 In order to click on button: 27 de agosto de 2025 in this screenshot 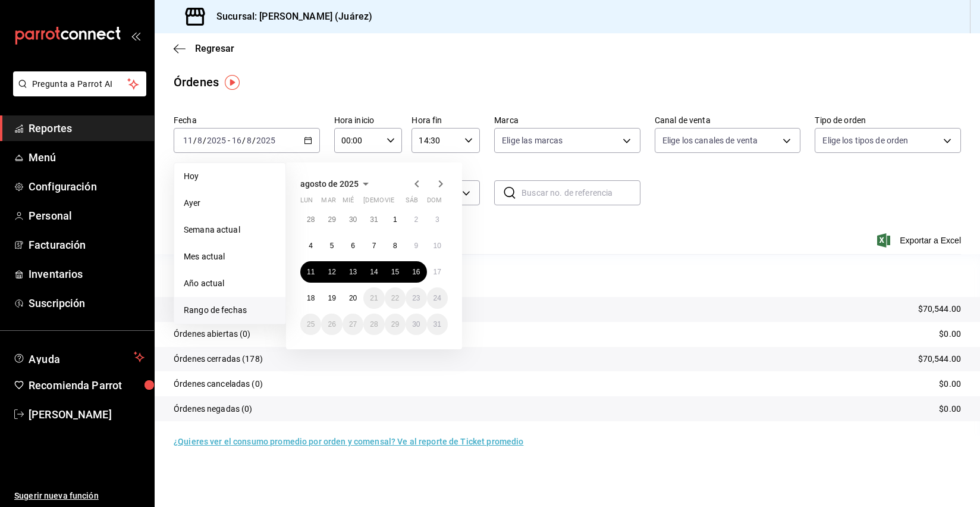, I will do `click(353, 325)`.